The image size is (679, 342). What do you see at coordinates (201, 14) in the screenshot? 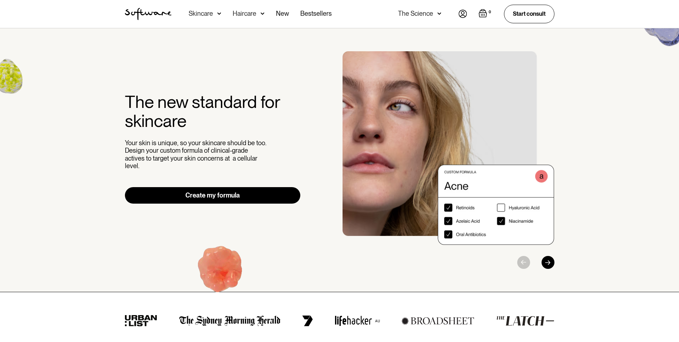
I see `div: Skincare` at bounding box center [201, 14].